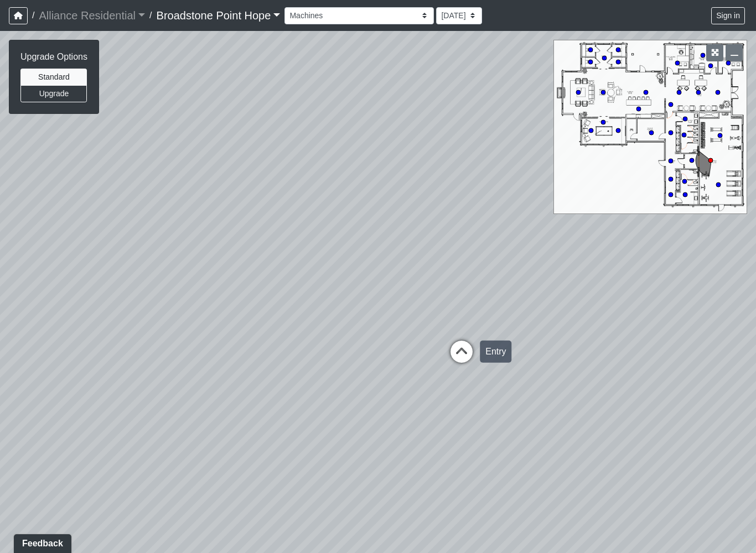  I want to click on h6: Upgrade Options, so click(54, 57).